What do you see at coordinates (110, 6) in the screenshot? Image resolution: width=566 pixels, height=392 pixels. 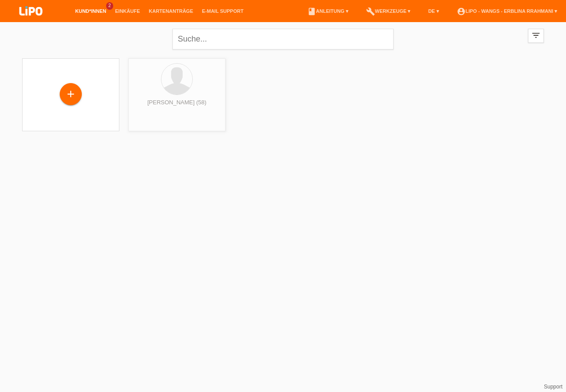 I see `span: 2` at bounding box center [110, 6].